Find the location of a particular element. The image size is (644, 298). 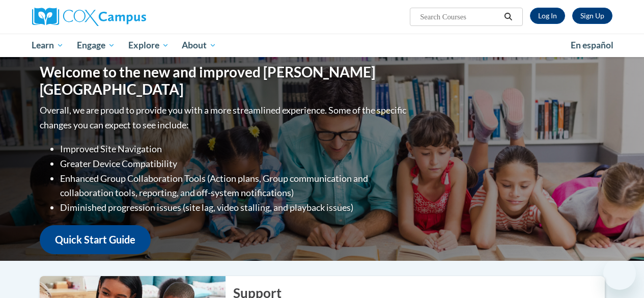

a: Register is located at coordinates (592, 16).